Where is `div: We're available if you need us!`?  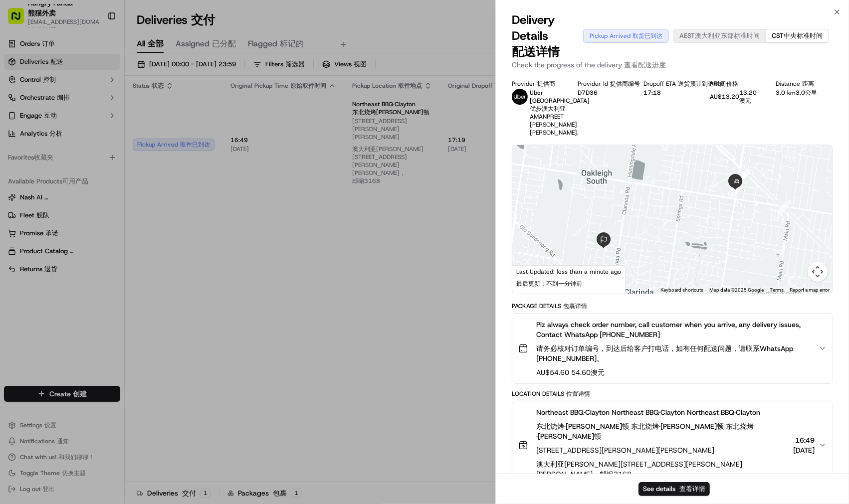
div: We're available if you need us! is located at coordinates (91, 109).